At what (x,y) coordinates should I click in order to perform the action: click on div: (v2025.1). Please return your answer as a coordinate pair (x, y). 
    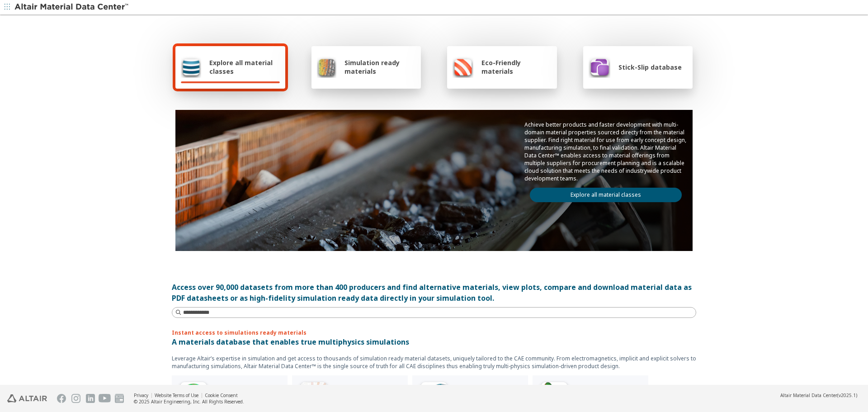
    Looking at the image, I should click on (819, 396).